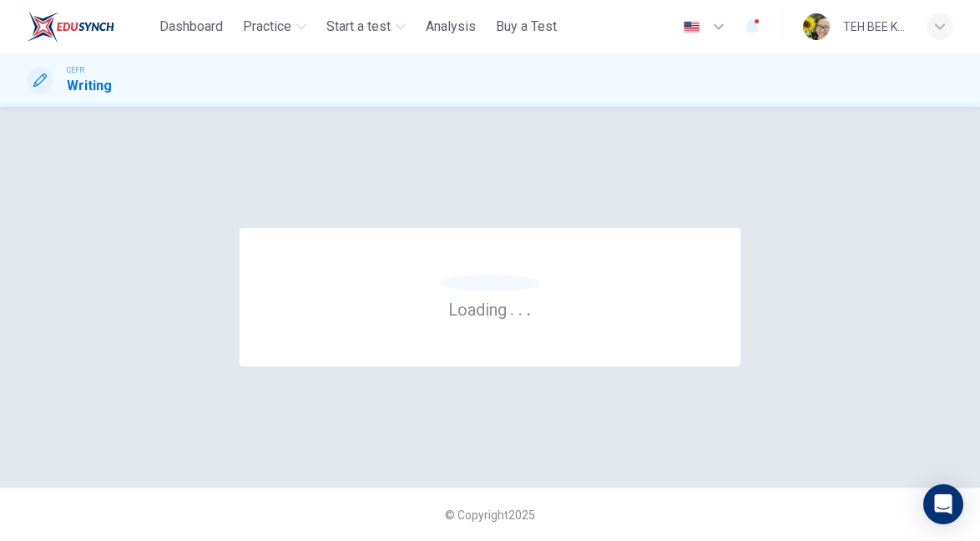 This screenshot has height=541, width=980. What do you see at coordinates (692, 27) in the screenshot?
I see `img: en` at bounding box center [692, 27].